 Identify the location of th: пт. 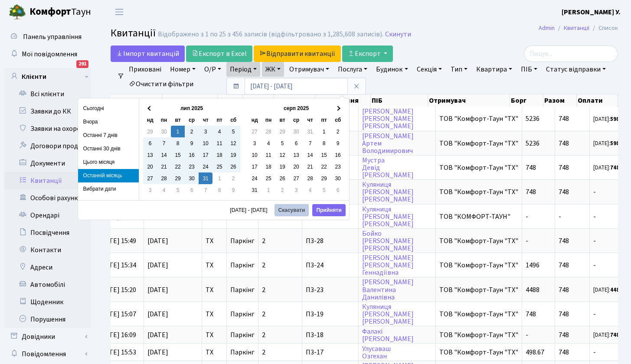
(324, 120).